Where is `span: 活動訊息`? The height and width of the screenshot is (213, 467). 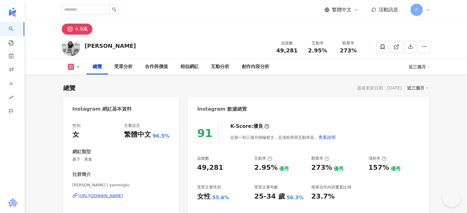
span: 活動訊息 is located at coordinates (388, 10).